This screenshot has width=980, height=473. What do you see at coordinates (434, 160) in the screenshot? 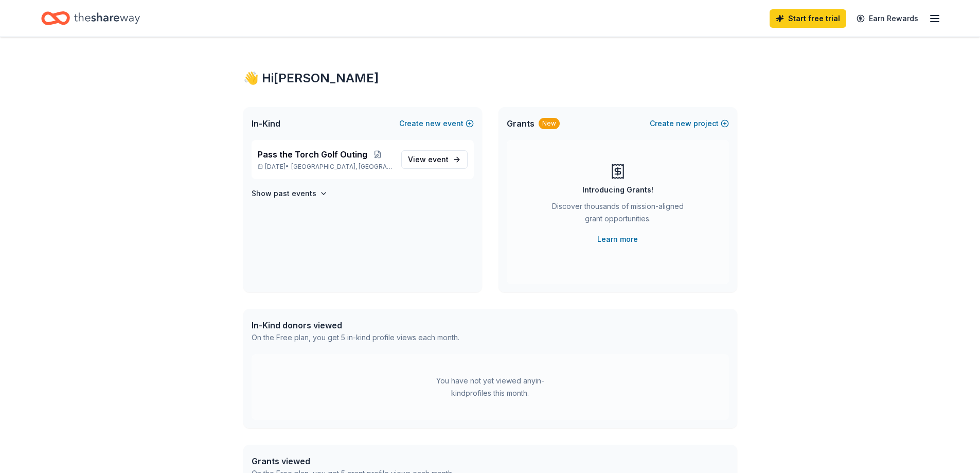
I see `a: View event` at bounding box center [434, 160].